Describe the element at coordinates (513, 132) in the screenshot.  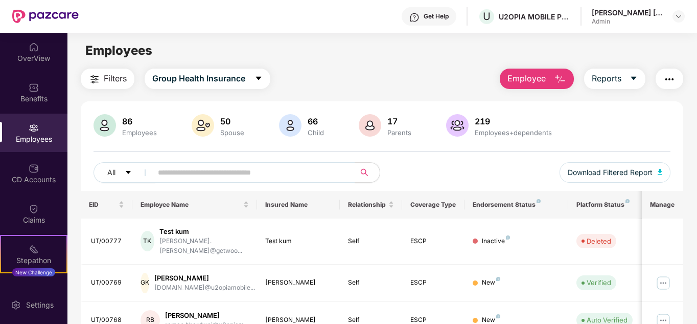
I see `div: Employees+dependents` at that location.